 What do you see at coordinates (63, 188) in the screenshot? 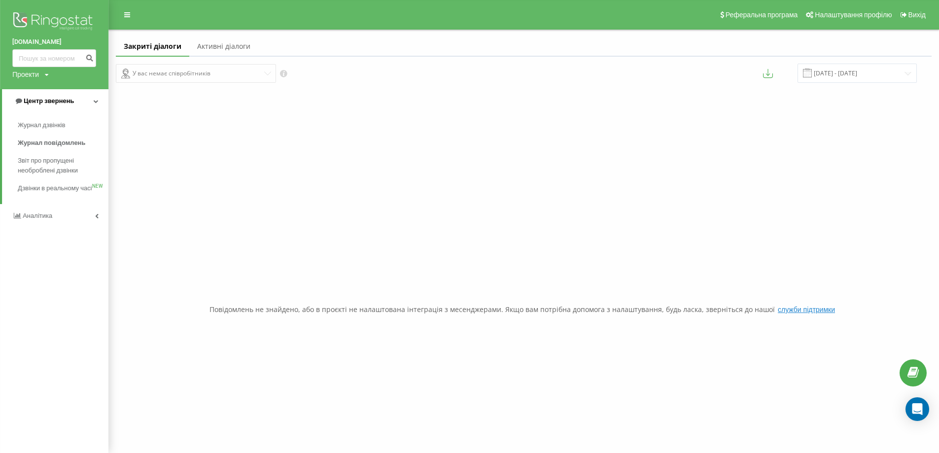
I see `a: Дзвінки в реальному часіNEW` at bounding box center [63, 188].